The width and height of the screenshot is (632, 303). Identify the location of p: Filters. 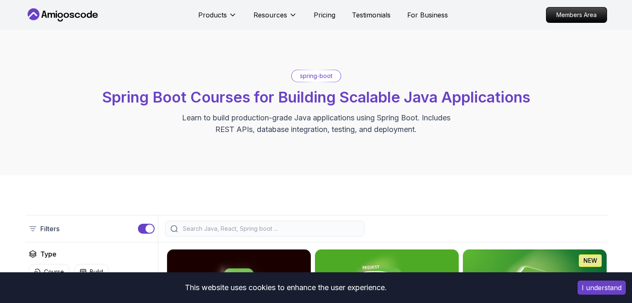
(50, 229).